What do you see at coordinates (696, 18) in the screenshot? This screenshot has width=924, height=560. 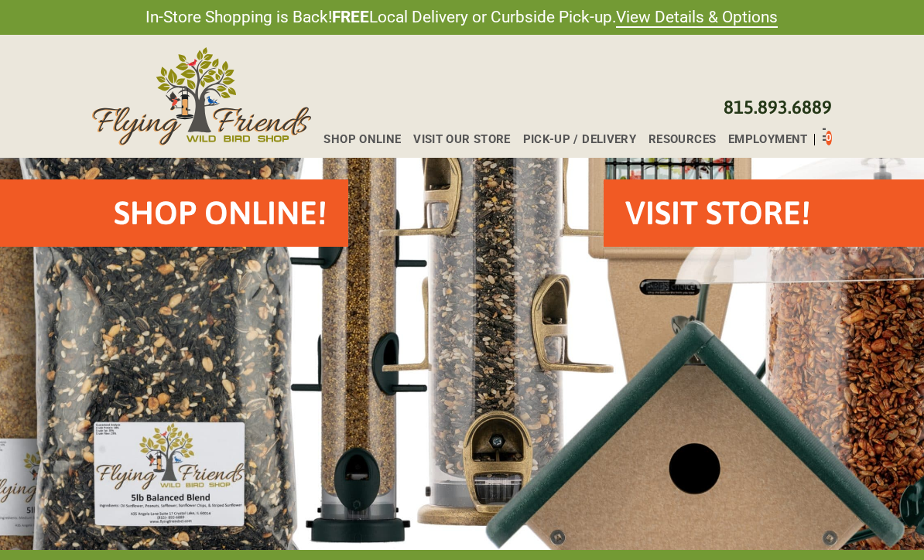 I see `a: View Details & Options` at bounding box center [696, 18].